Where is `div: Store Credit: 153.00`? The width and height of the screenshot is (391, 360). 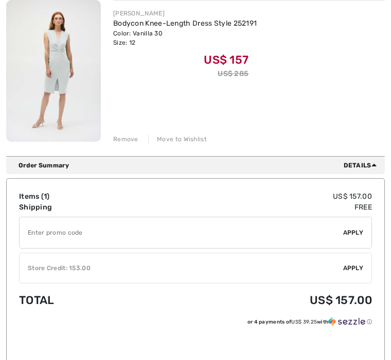 div: Store Credit: 153.00 is located at coordinates (181, 268).